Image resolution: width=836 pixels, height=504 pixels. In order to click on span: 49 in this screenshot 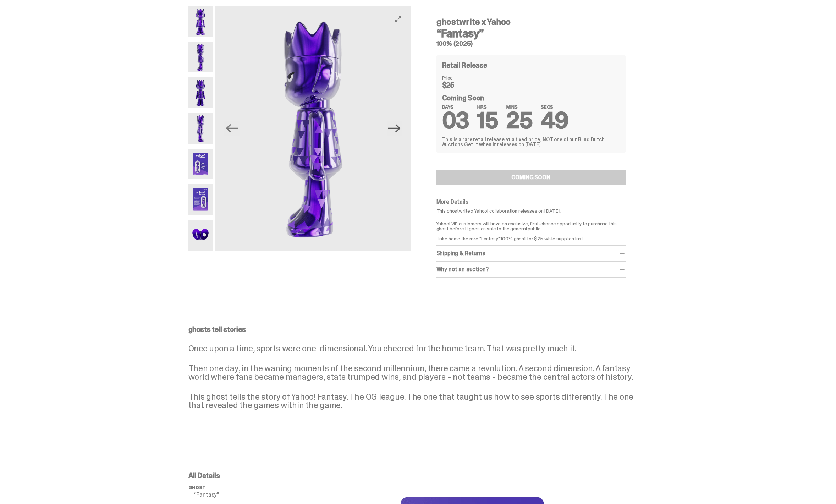, I will do `click(555, 121)`.